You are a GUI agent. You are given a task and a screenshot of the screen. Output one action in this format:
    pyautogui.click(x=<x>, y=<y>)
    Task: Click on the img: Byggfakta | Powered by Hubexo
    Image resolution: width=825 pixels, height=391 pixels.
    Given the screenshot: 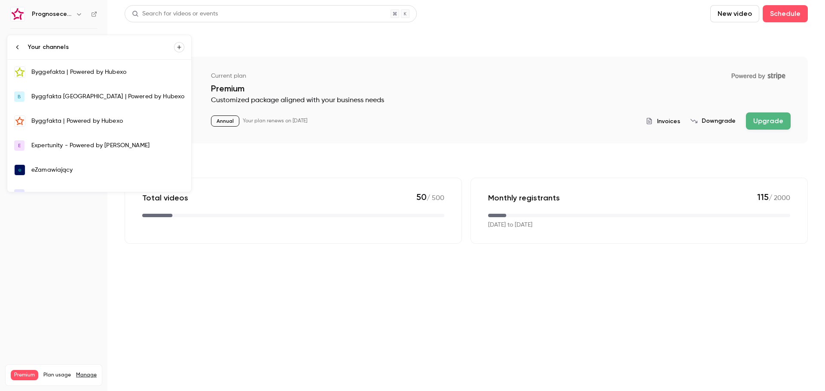 What is the action you would take?
    pyautogui.click(x=20, y=121)
    